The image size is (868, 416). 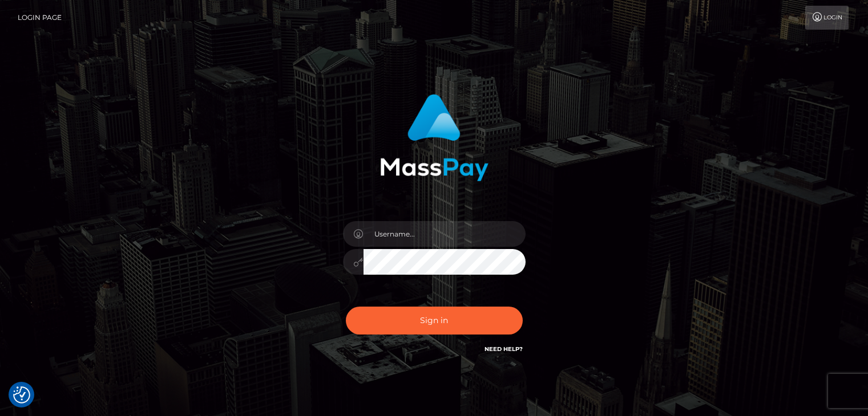 What do you see at coordinates (827, 18) in the screenshot?
I see `a: Login` at bounding box center [827, 18].